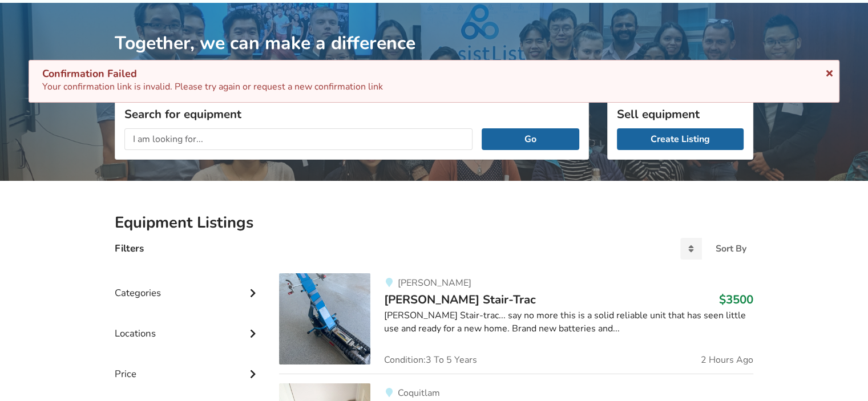 The width and height of the screenshot is (868, 401). What do you see at coordinates (188, 365) in the screenshot?
I see `div: Price` at bounding box center [188, 365].